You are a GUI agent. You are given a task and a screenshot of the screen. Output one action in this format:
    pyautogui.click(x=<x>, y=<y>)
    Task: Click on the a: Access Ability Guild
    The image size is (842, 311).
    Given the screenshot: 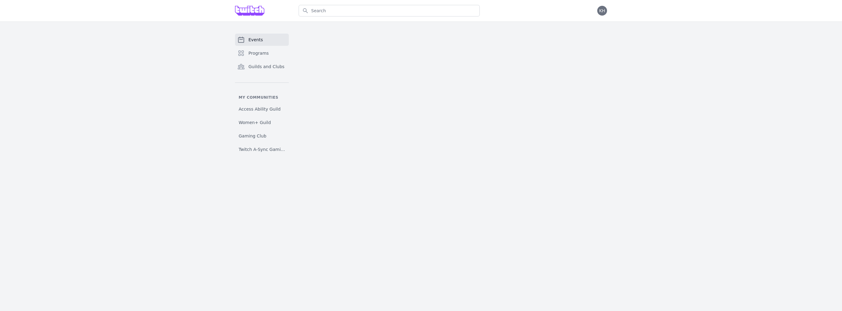 What is the action you would take?
    pyautogui.click(x=262, y=109)
    